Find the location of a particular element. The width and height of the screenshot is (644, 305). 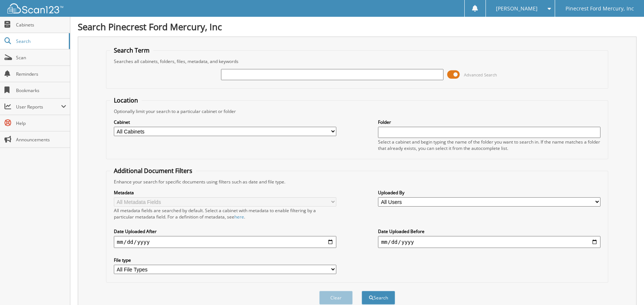

div: Enhance your search for specific documents using filters such as date and file type. is located at coordinates (357, 181).